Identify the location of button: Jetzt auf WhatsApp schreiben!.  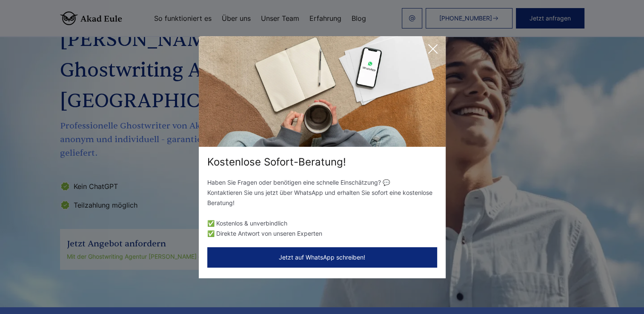
(322, 258).